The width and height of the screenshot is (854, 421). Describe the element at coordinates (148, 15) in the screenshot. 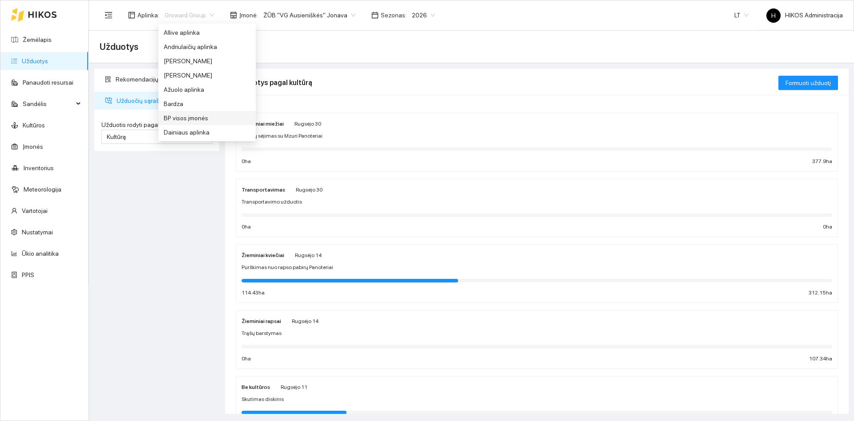

I see `span: Aplinka :` at that location.